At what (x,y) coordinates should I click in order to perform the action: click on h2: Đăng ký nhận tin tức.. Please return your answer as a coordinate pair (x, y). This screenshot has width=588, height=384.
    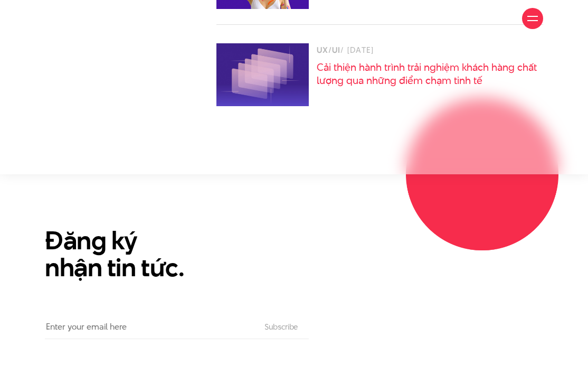
    Looking at the image, I should click on (187, 254).